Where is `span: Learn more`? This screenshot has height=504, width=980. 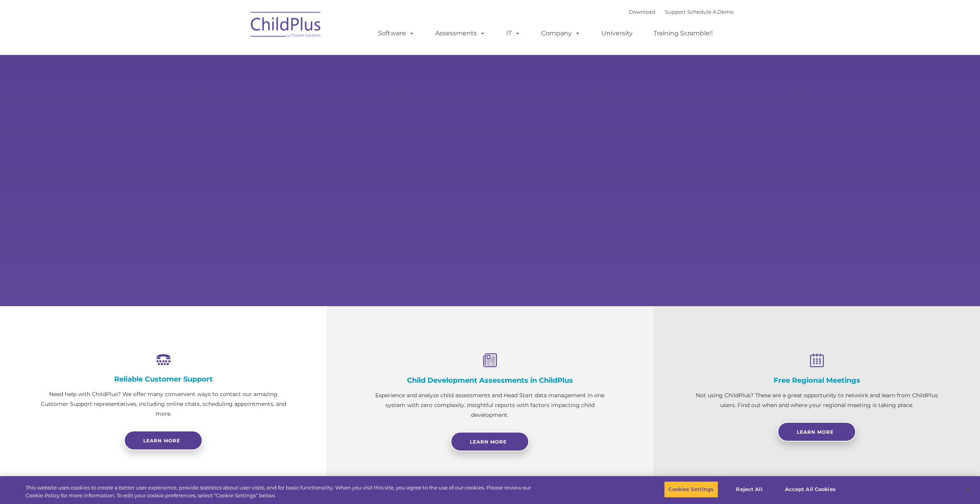
span: Learn more is located at coordinates (161, 440).